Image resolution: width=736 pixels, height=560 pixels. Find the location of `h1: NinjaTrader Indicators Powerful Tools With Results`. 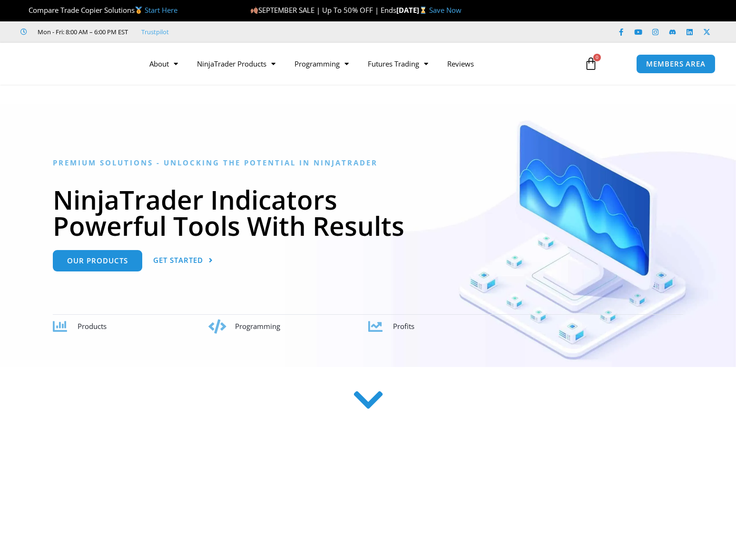

h1: NinjaTrader Indicators Powerful Tools With Results is located at coordinates (368, 212).